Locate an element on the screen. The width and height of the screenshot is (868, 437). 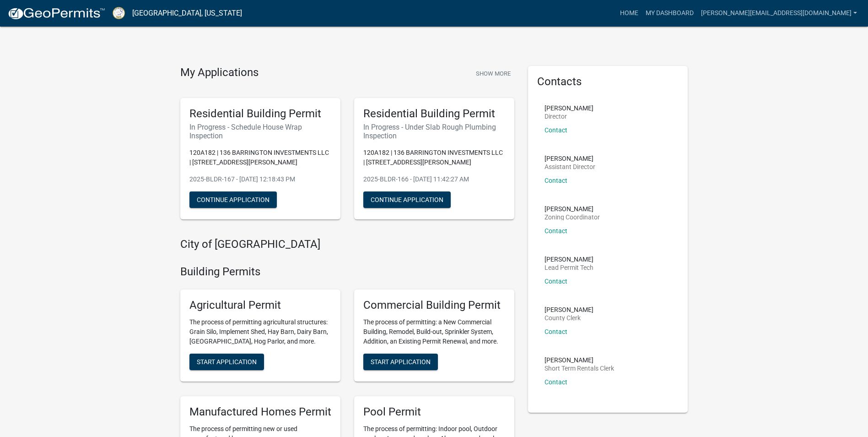
h5: Commercial Building Permit is located at coordinates (435, 305).